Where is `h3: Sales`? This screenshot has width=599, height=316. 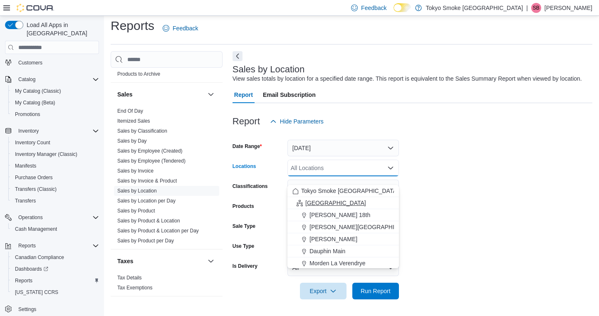
h3: Sales is located at coordinates (125, 94).